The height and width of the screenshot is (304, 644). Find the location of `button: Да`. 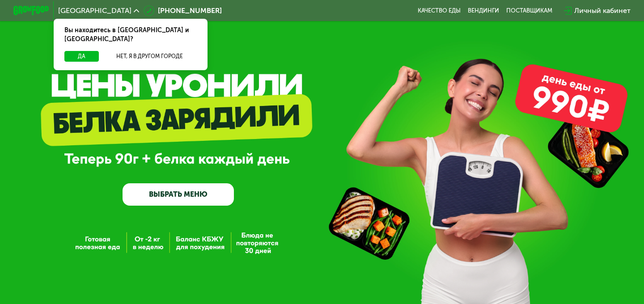

button: Да is located at coordinates (82, 56).